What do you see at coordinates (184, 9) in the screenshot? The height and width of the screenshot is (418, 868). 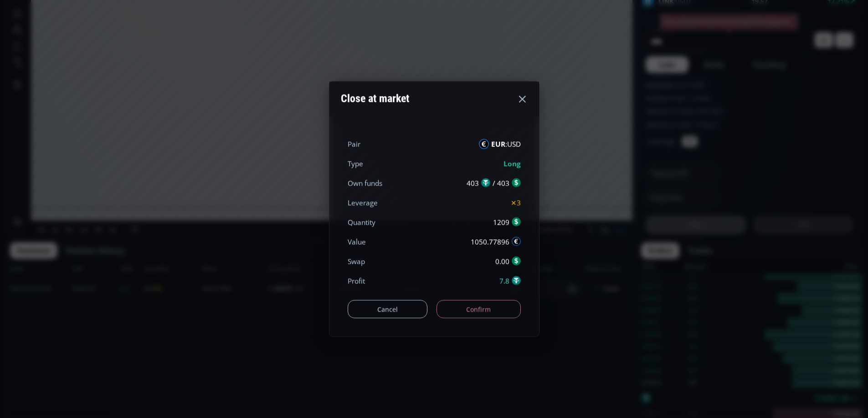 I see `div: Indicators` at bounding box center [184, 9].